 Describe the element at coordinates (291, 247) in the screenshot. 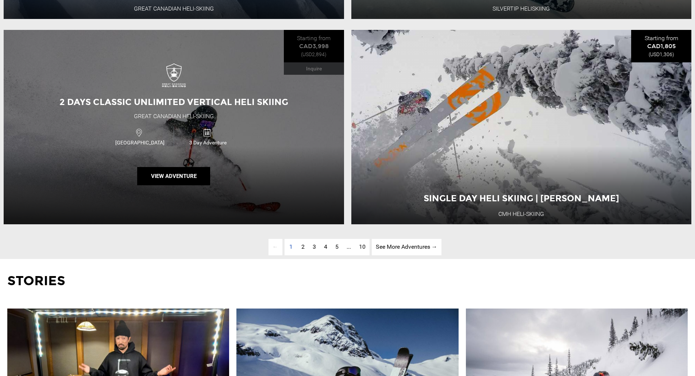

I see `span: 1` at that location.